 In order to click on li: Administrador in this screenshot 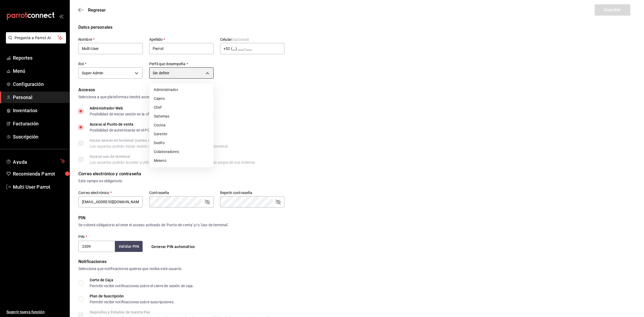, I will do `click(181, 90)`.